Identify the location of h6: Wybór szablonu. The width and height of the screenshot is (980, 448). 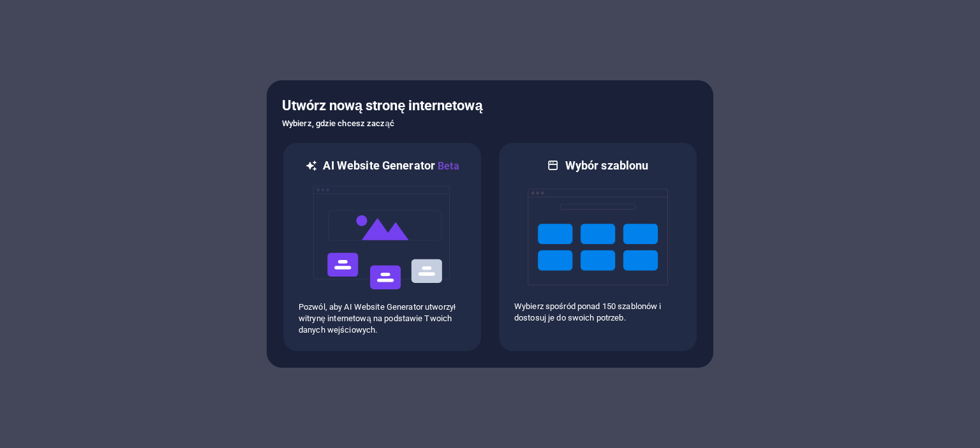
(607, 166).